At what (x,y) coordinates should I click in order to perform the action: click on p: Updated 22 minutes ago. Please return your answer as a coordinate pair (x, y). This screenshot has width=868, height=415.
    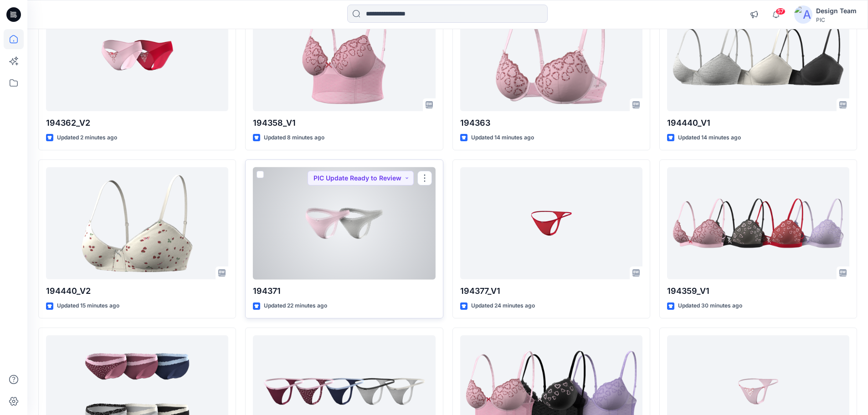
    Looking at the image, I should click on (295, 306).